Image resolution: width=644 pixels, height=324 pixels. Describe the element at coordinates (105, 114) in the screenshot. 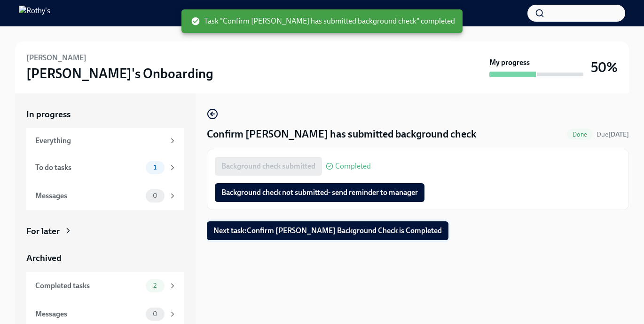

I see `a: In progress` at that location.